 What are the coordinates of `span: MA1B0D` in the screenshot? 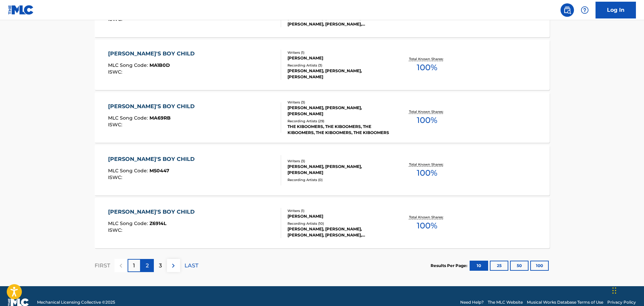 It's located at (160, 65).